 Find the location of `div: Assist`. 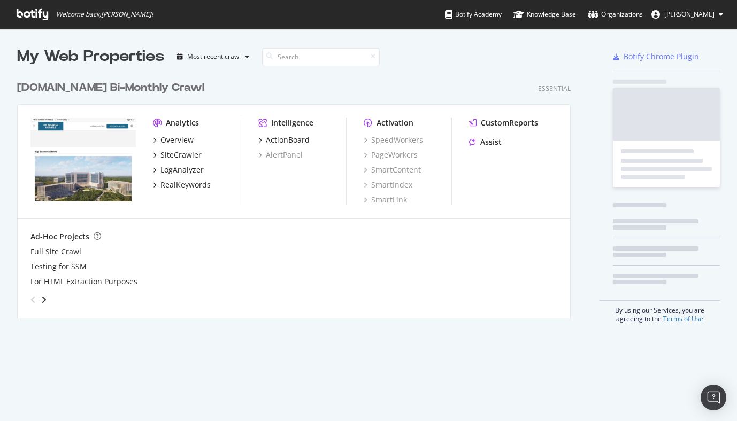

div: Assist is located at coordinates (491, 142).